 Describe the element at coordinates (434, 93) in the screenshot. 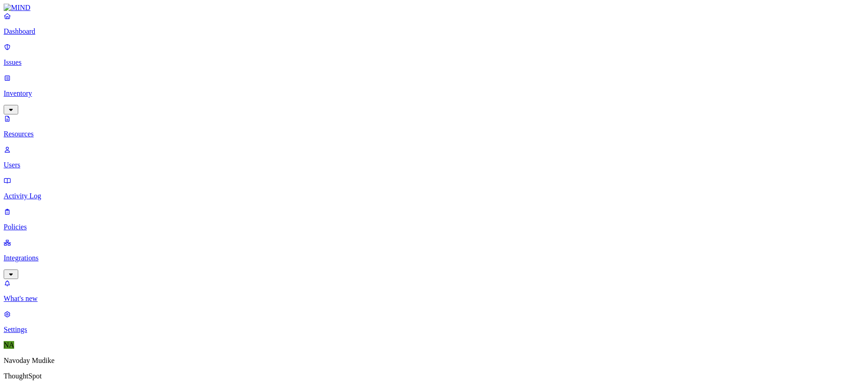

I see `a: Inventory` at that location.